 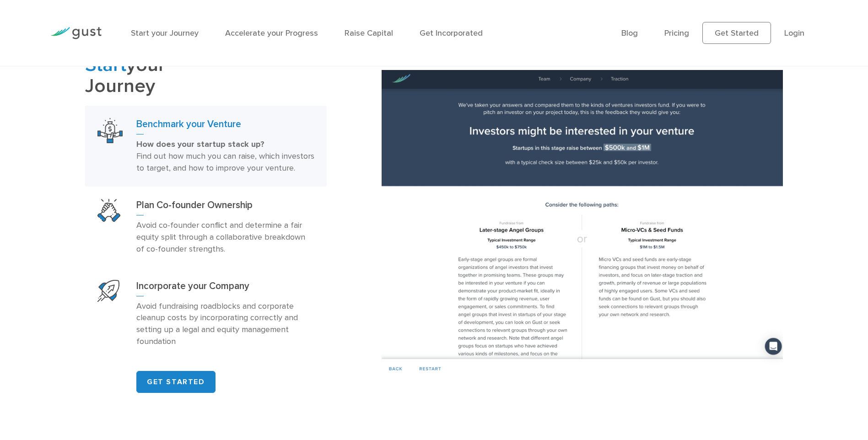 What do you see at coordinates (206, 76) in the screenshot?
I see `h2: your Journey` at bounding box center [206, 76].